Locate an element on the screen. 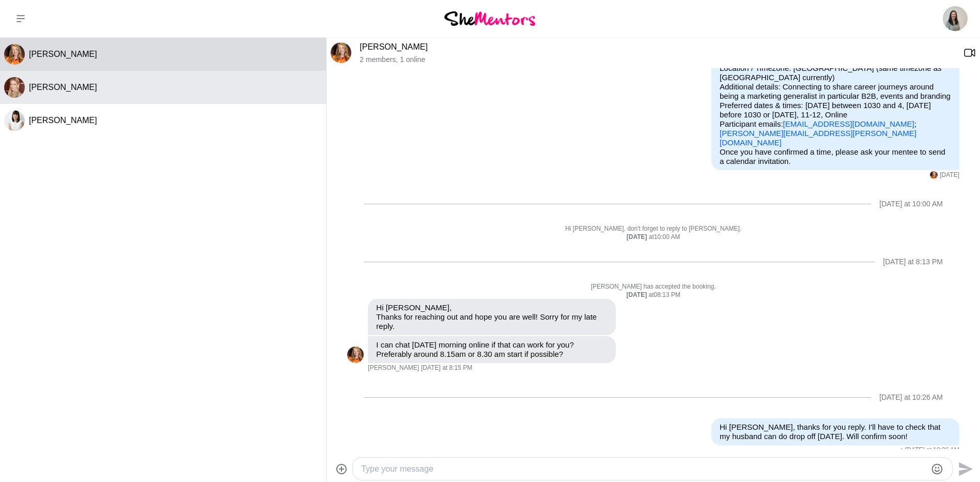 Image resolution: width=980 pixels, height=482 pixels. button: Send is located at coordinates (964, 469).